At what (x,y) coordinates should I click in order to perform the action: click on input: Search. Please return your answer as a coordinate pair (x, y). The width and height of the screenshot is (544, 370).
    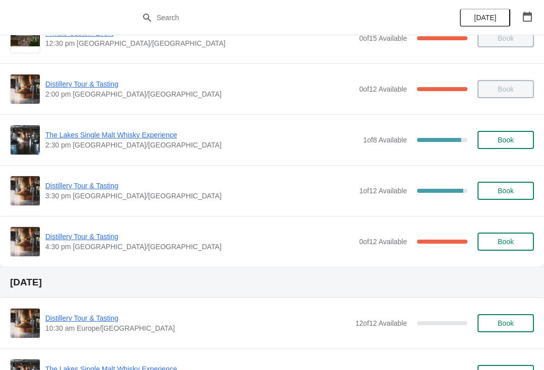
    Looking at the image, I should click on (282, 18).